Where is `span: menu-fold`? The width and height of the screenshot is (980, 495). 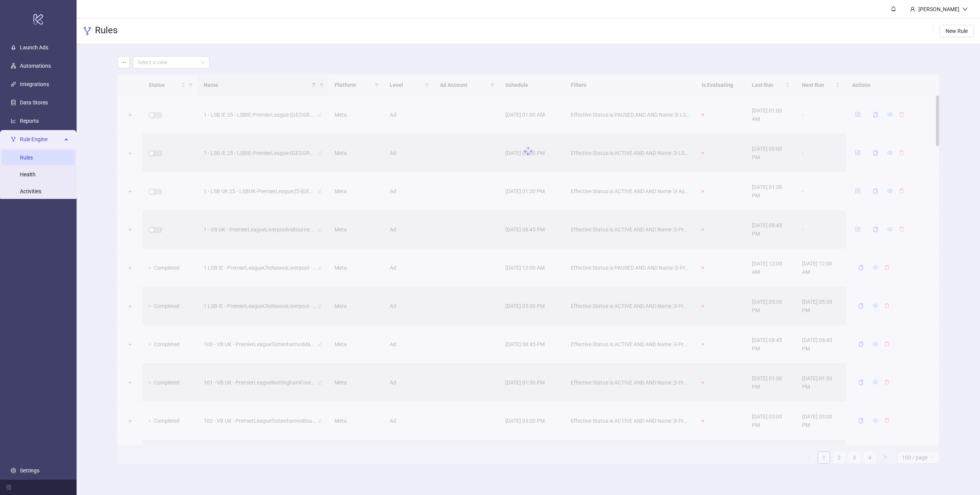 span: menu-fold is located at coordinates (9, 487).